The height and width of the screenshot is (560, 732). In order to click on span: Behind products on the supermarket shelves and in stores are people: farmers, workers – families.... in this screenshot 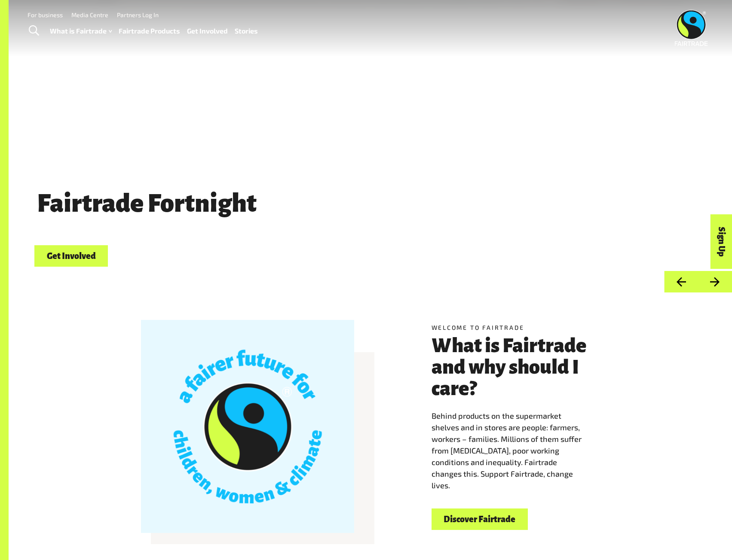, I will do `click(507, 451)`.